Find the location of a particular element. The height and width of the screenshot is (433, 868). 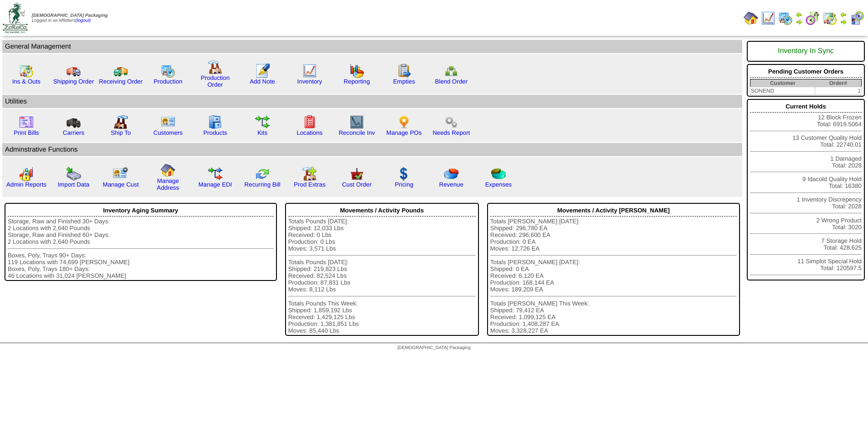

td: Adminstrative Functions is located at coordinates (372, 149).